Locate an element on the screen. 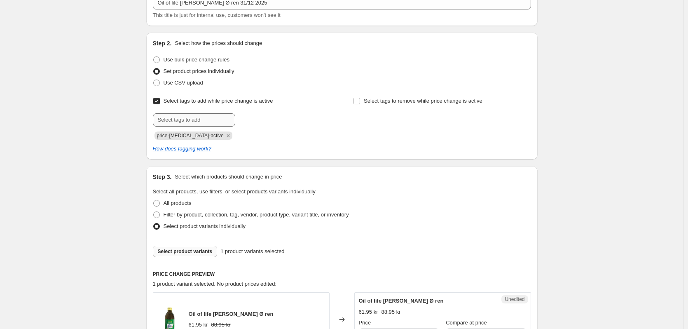 Image resolution: width=688 pixels, height=329 pixels. span: 1 product variant selected. No product prices edited: is located at coordinates (215, 283).